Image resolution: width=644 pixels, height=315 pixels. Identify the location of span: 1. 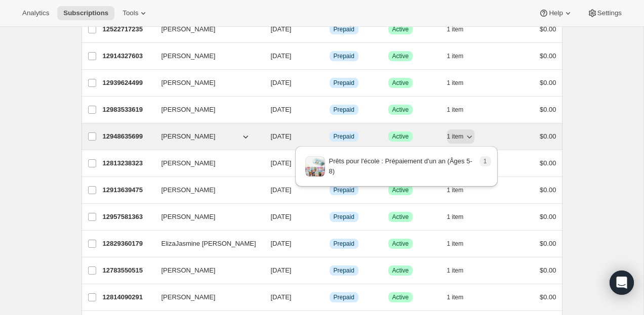
(485, 161).